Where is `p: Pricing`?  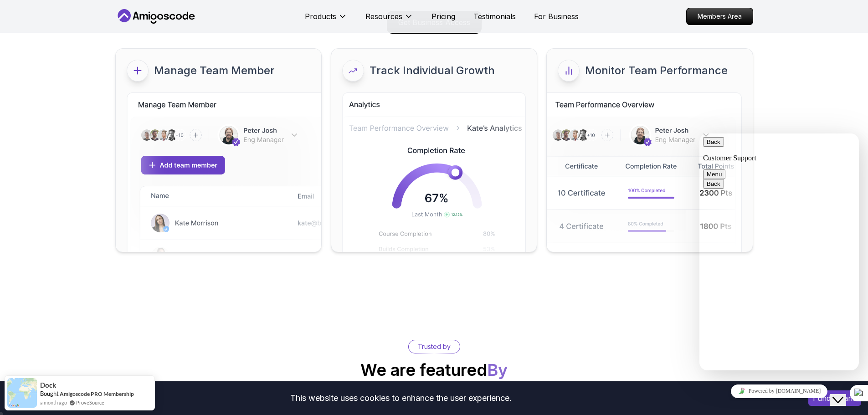
p: Pricing is located at coordinates (443, 16).